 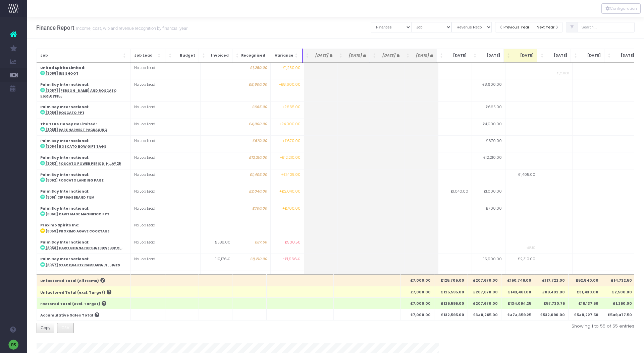 What do you see at coordinates (509, 56) in the screenshot?
I see `span: Oct 25: Activate to sort` at bounding box center [509, 56].